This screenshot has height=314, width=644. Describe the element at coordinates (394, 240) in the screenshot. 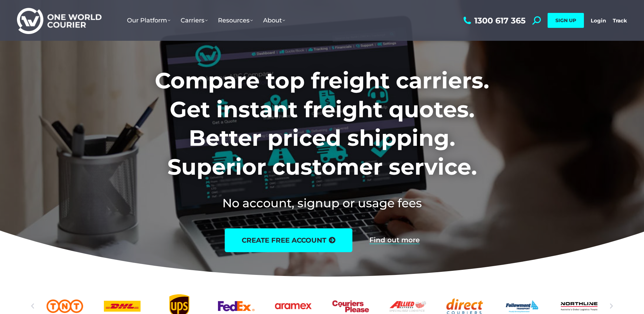

I see `a: Find out more` at that location.